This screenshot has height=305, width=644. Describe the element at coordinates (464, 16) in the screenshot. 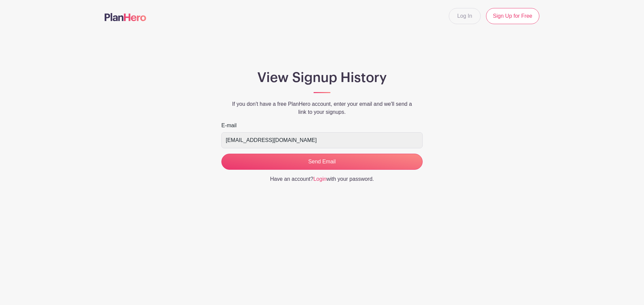

I see `a: Log In` at that location.